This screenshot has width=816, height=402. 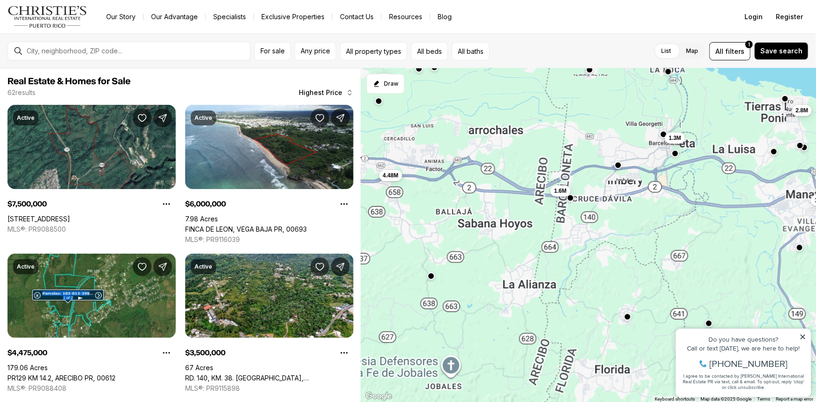 What do you see at coordinates (320, 267) in the screenshot?
I see `button: Save Property: RD. 140, KM. 38. MAMEYES ABAJO, SECTOR LOS TORRES` at bounding box center [320, 267].